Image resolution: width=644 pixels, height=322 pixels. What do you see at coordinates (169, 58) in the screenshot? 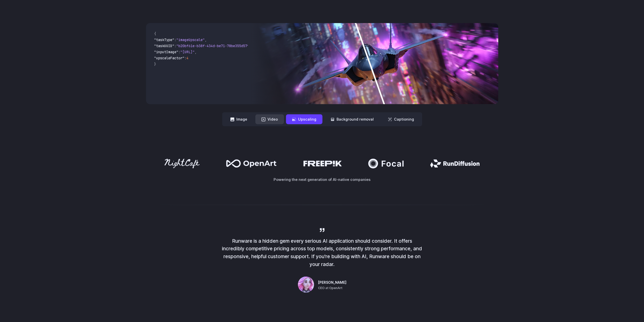
I see `span: "upscaleFactor"` at bounding box center [169, 58].